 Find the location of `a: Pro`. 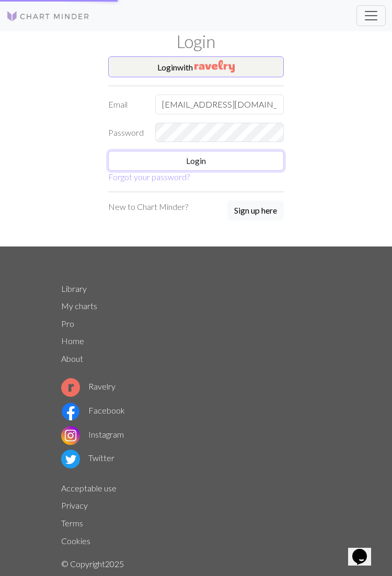

a: Pro is located at coordinates (67, 323).